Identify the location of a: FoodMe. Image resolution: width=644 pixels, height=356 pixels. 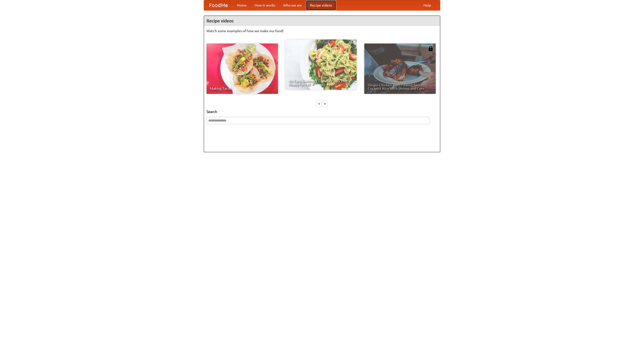
(218, 5).